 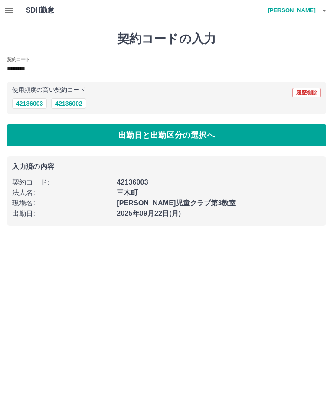 I want to click on p: 使用頻度の高い契約コード, so click(x=49, y=90).